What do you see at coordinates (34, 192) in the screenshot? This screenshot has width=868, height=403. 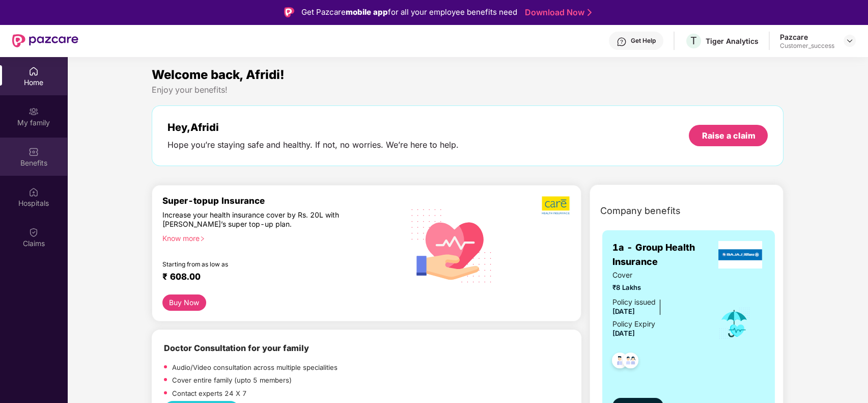 I see `img: svg+xml;base64,PHN2ZyBpZD0iSG9zcGl0YWxzIiB4bWxucz0iaHR0cDovL3d3dy53My5vcmcvMjAwMC9zdmciIHdpZHRoPS...` at bounding box center [34, 192].